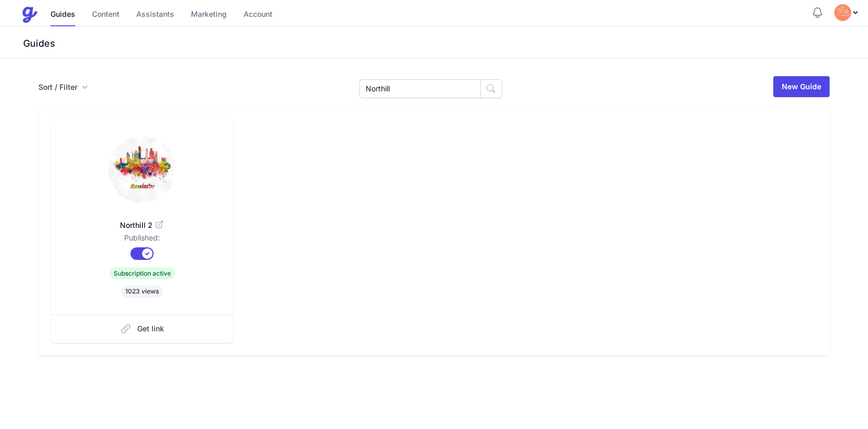  What do you see at coordinates (29, 15) in the screenshot?
I see `img: Guestive Guides` at bounding box center [29, 15].